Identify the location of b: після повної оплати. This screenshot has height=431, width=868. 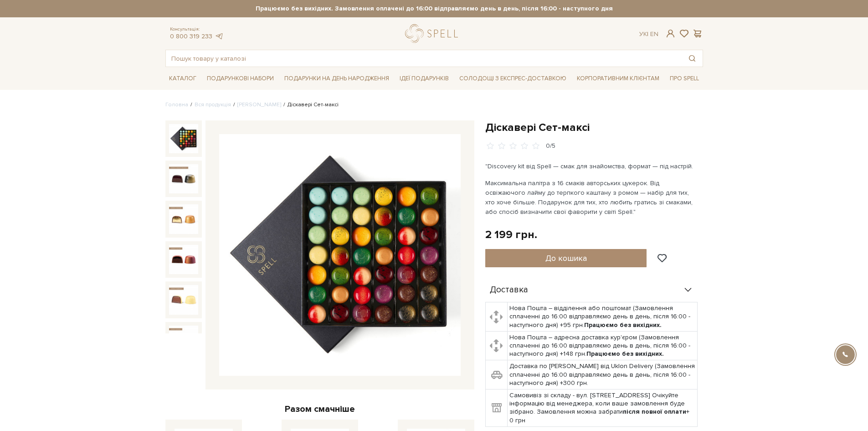
(654, 411).